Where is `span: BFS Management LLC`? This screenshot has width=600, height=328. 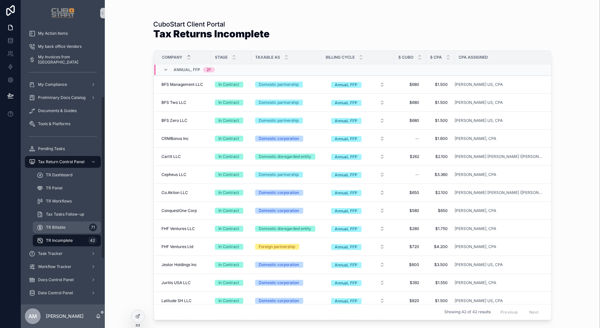 span: BFS Management LLC is located at coordinates (182, 84).